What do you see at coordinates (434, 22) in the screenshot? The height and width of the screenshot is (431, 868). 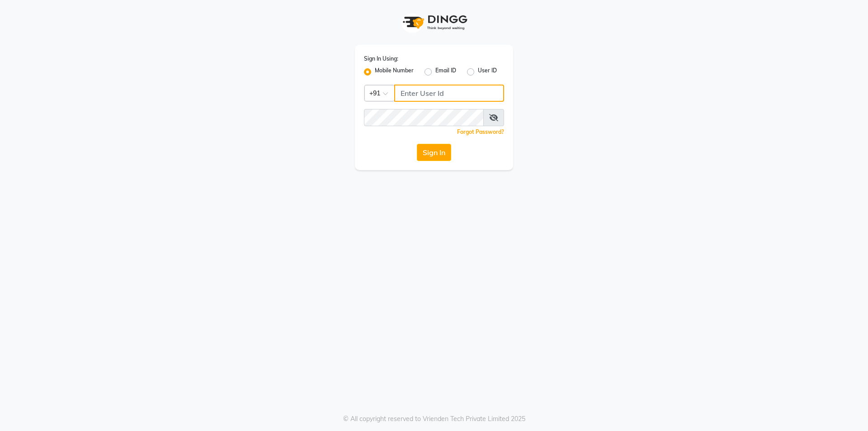 I see `img: logo1.svg` at bounding box center [434, 22].